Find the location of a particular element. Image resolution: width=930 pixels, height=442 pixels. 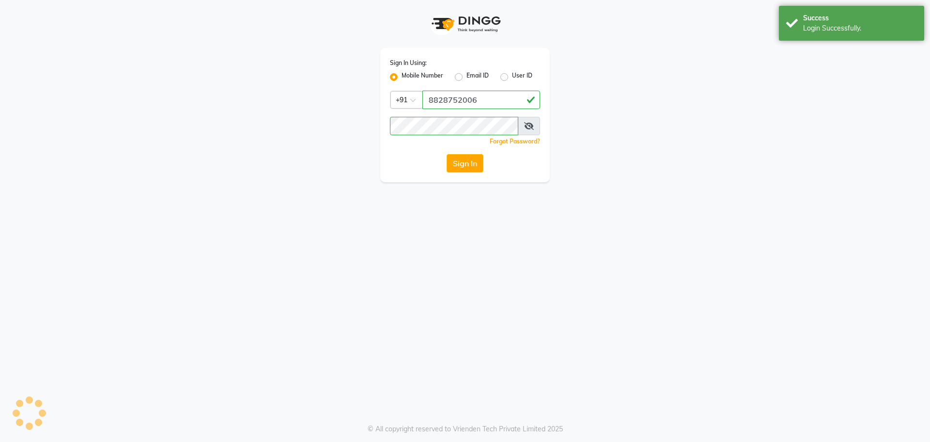

label: User ID is located at coordinates (522, 77).